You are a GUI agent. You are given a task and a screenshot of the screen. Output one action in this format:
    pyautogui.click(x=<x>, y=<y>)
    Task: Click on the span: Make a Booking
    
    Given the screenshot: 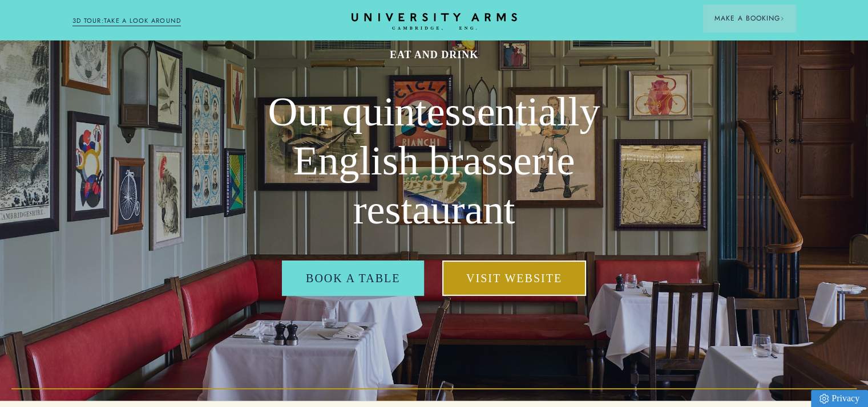 What is the action you would take?
    pyautogui.click(x=749, y=18)
    